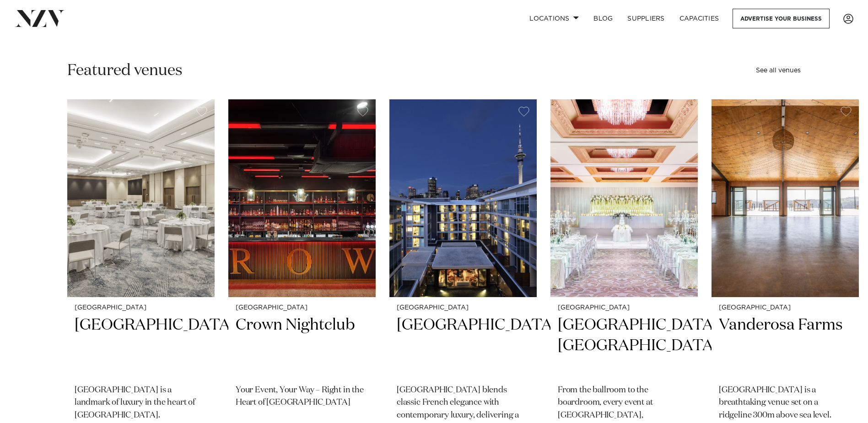 The image size is (868, 423). Describe the element at coordinates (39, 19) in the screenshot. I see `img: nzv-logo.png` at that location.